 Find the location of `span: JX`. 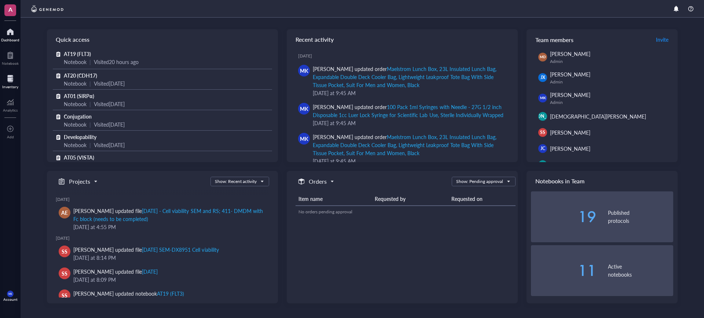

span: JX is located at coordinates (542, 78).